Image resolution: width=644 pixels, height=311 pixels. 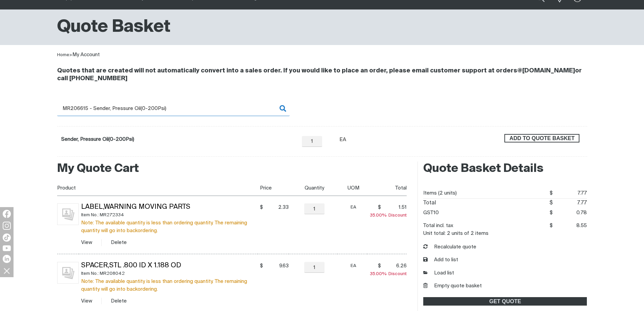 I want to click on span: 0.78, so click(x=570, y=213).